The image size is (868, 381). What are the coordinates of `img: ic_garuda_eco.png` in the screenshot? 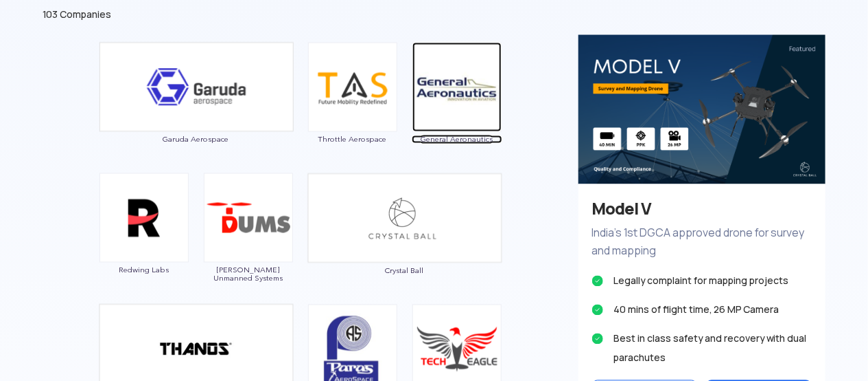 It's located at (197, 86).